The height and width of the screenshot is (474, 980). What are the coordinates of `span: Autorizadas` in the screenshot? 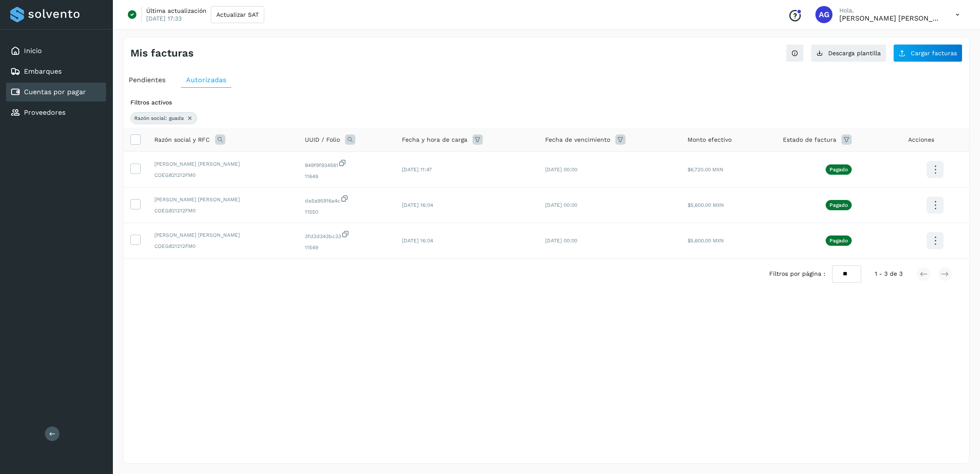 It's located at (206, 79).